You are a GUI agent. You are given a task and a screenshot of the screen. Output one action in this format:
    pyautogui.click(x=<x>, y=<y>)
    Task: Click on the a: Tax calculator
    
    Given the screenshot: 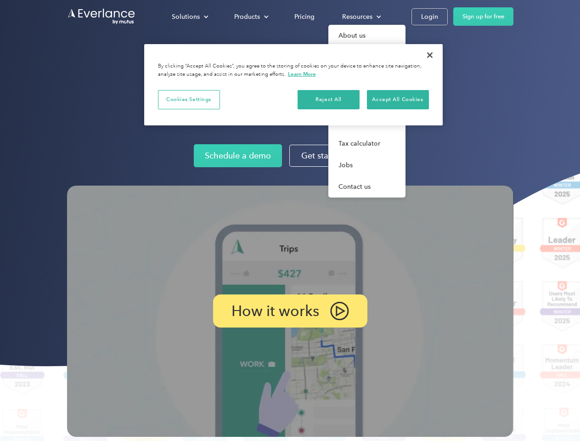 What is the action you would take?
    pyautogui.click(x=367, y=143)
    